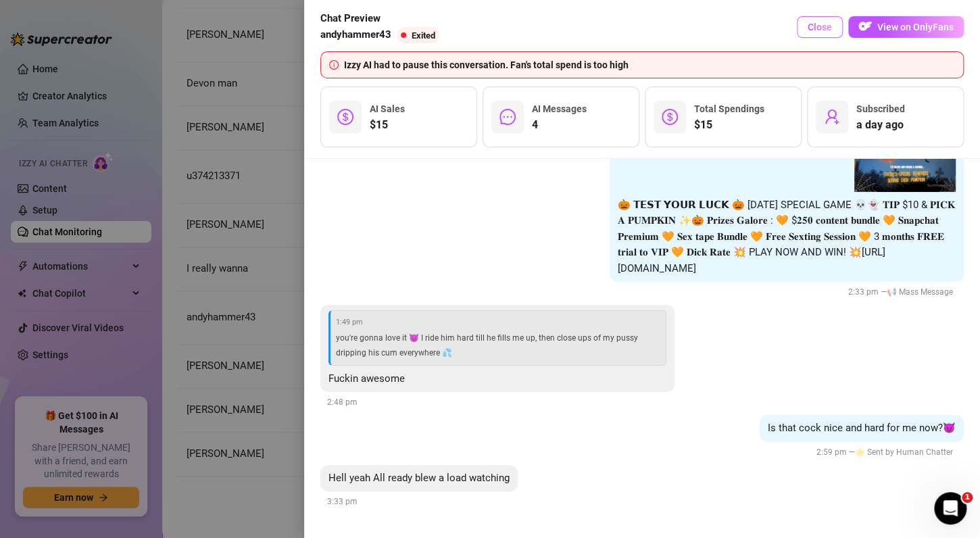 This screenshot has height=538, width=980. Describe the element at coordinates (967, 497) in the screenshot. I see `span: 1` at that location.